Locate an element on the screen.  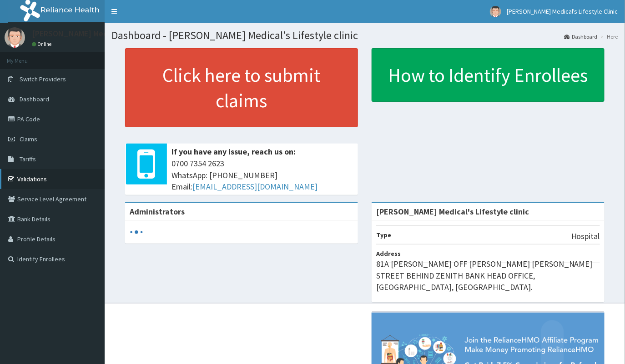
a: Dashboard is located at coordinates (581, 36).